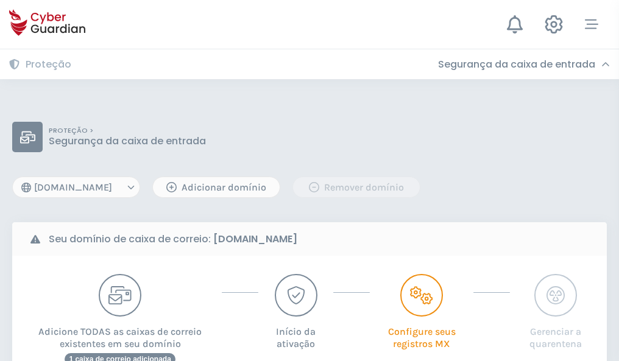 This screenshot has height=361, width=619. I want to click on button: Remover domínio, so click(356, 187).